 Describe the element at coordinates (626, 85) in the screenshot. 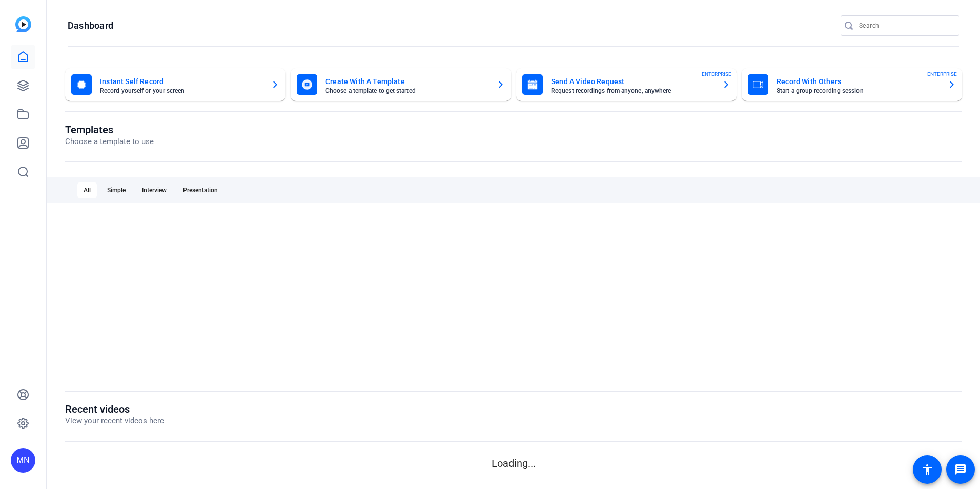

I see `button: Send A Video RequestRequest recordings from anyone, anywhereENTERPRISE` at that location.